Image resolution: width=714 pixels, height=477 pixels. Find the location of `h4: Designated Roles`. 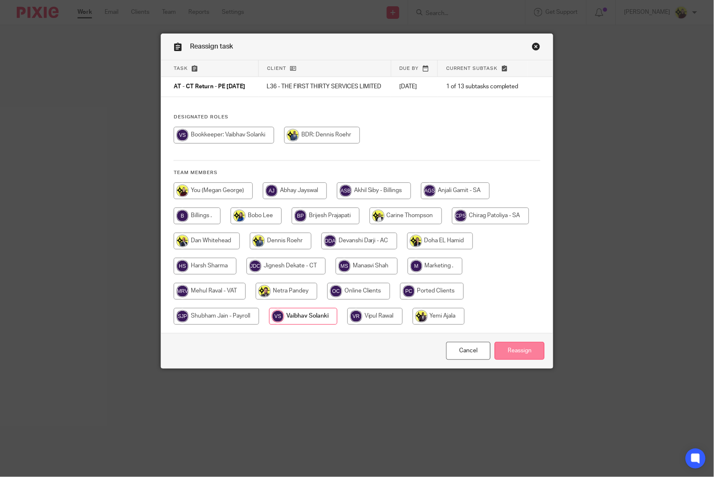

h4: Designated Roles is located at coordinates (357, 117).